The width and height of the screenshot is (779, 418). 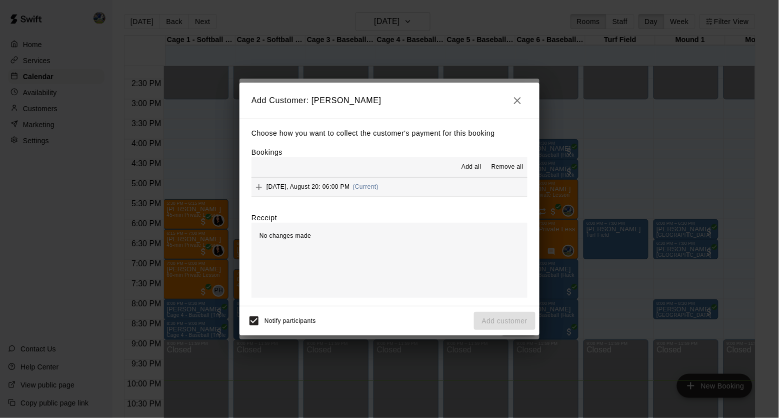 What do you see at coordinates (290, 321) in the screenshot?
I see `span: Notify participants` at bounding box center [290, 321].